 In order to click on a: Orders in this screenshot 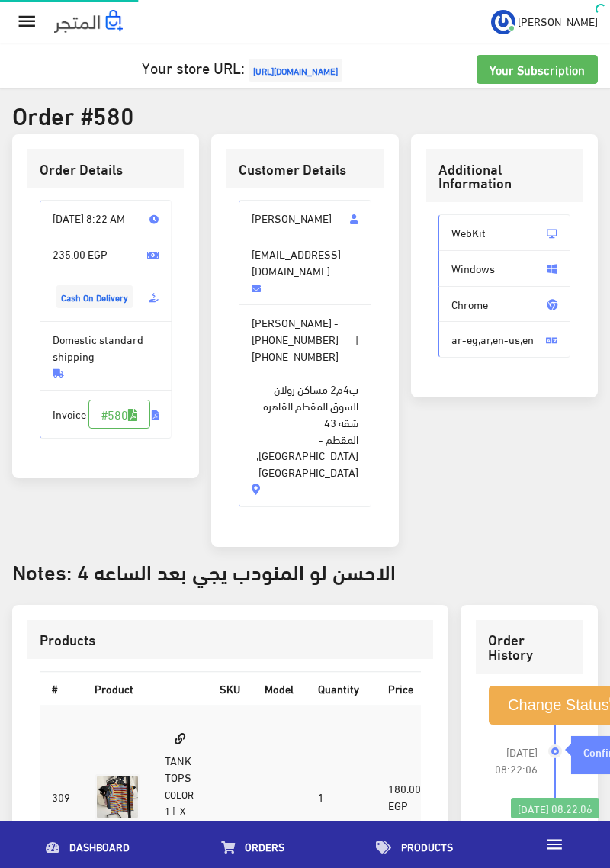, I will do `click(253, 844)`.